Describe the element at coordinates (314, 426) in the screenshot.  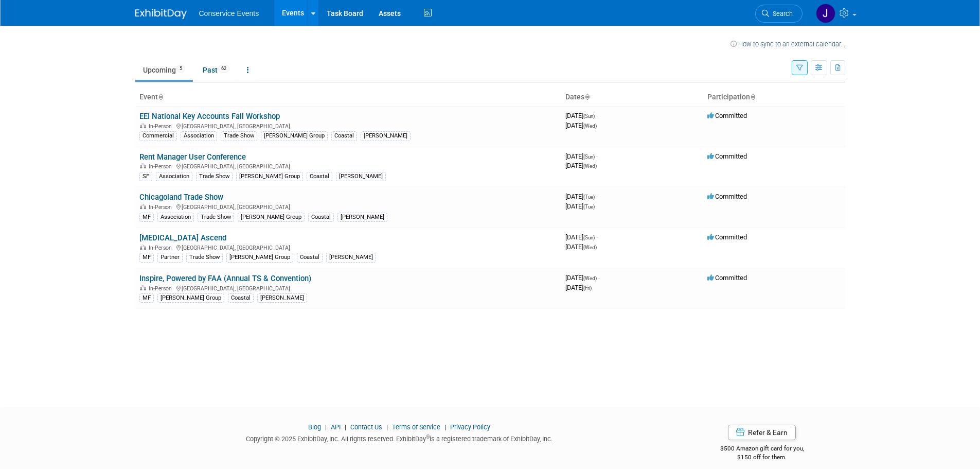
I see `a: Blog` at that location.